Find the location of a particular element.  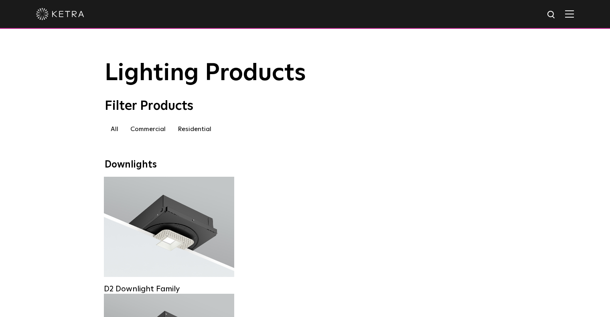

img: ketra-logo-2019-white is located at coordinates (60, 14).